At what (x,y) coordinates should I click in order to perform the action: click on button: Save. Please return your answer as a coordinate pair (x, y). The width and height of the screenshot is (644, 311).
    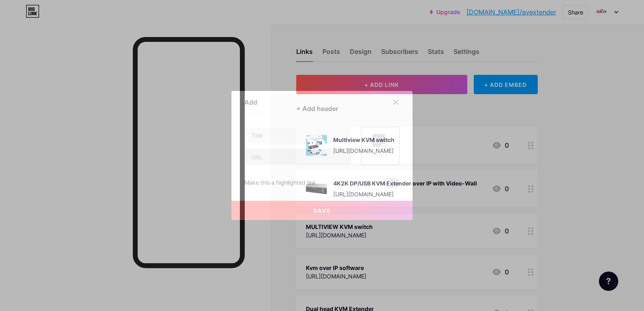
    Looking at the image, I should click on (322, 210).